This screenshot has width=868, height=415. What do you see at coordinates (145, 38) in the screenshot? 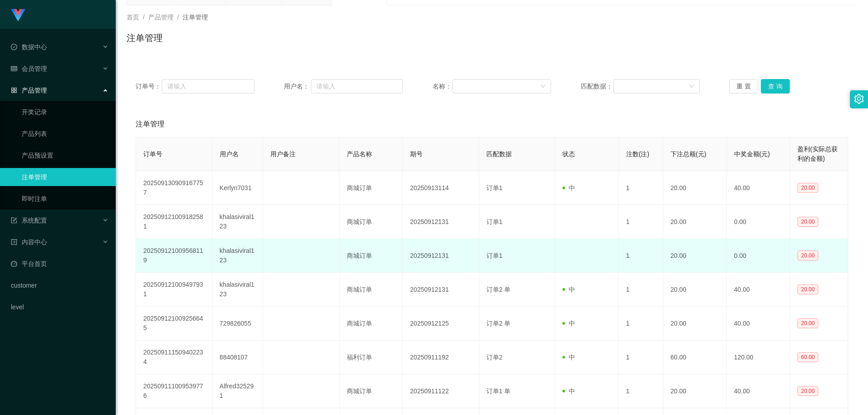
I see `h1: 注单管理` at bounding box center [145, 38].